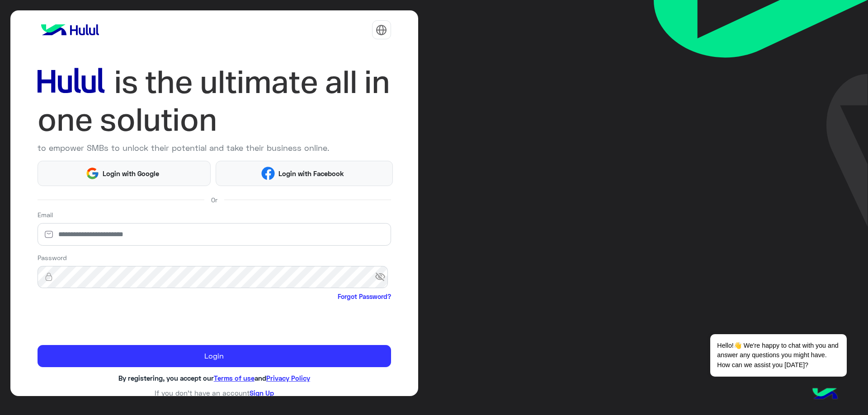 This screenshot has width=868, height=415. What do you see at coordinates (70, 30) in the screenshot?
I see `img: logo` at bounding box center [70, 30].